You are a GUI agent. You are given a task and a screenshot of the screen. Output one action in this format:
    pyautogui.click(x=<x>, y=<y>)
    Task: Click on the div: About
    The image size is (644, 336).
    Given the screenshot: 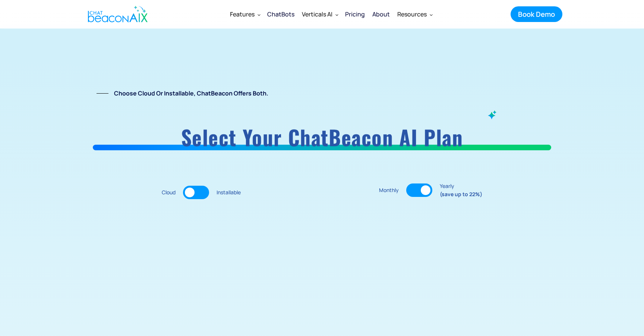 What is the action you would take?
    pyautogui.click(x=381, y=14)
    